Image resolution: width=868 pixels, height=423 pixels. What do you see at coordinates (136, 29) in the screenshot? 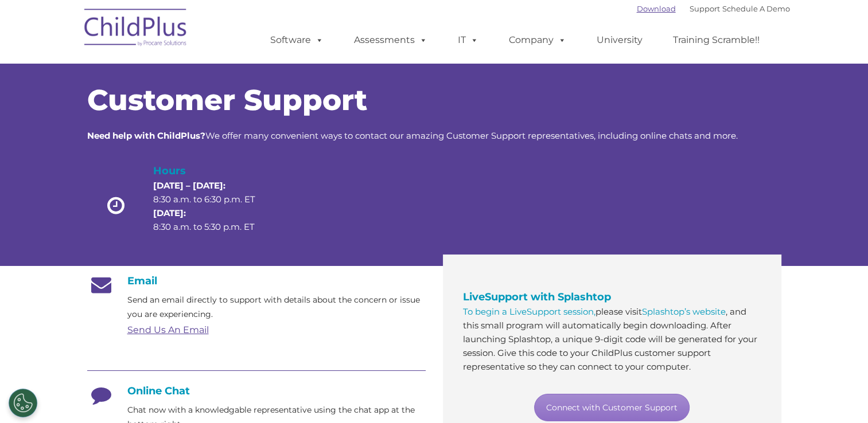
I see `img: ChildPlus by Procare Solutions` at bounding box center [136, 29].